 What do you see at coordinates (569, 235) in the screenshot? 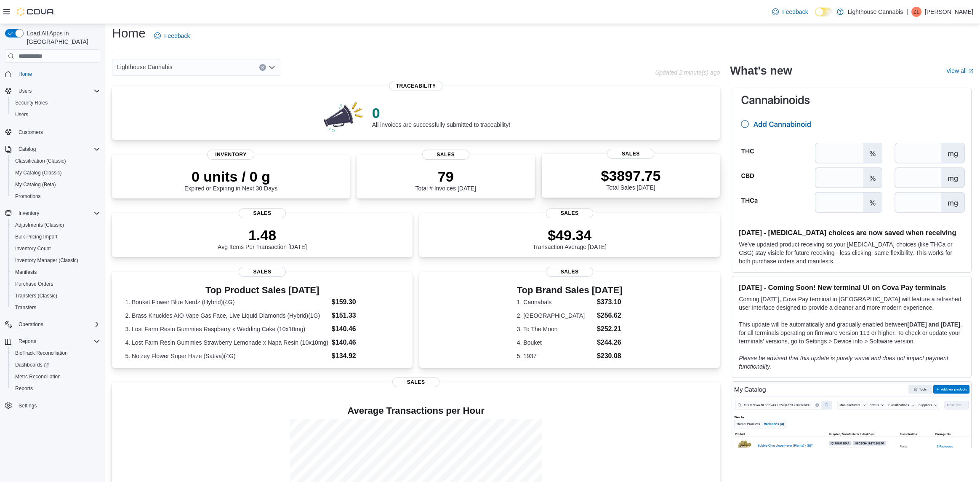
I see `p: $49.34` at bounding box center [569, 235].